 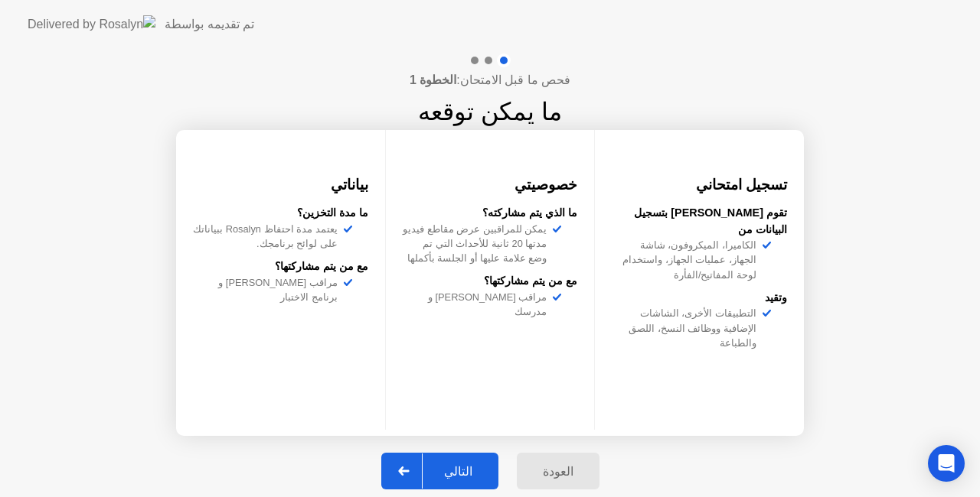 I want to click on h1: ما يمكن توقعه, so click(x=490, y=112).